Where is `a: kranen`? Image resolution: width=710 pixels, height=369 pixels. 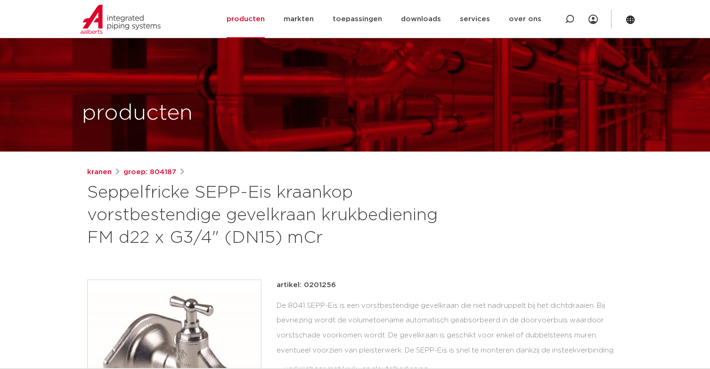 a: kranen is located at coordinates (99, 172).